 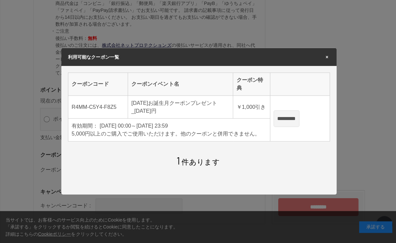 What do you see at coordinates (250, 85) in the screenshot?
I see `th: クーポン特典` at bounding box center [250, 85].